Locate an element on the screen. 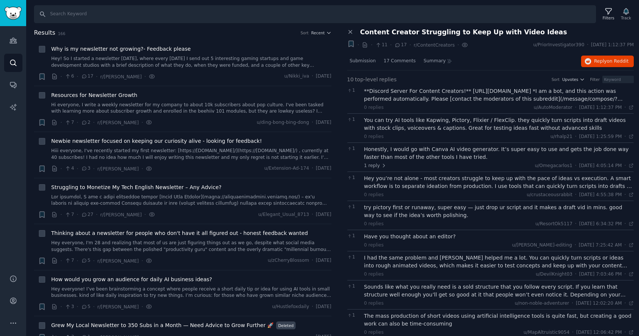 This screenshot has height=336, width=639. a: Hi everyone, I write a weekly newsletter for my company to about 10k subscribers about pop cultur... is located at coordinates (191, 108).